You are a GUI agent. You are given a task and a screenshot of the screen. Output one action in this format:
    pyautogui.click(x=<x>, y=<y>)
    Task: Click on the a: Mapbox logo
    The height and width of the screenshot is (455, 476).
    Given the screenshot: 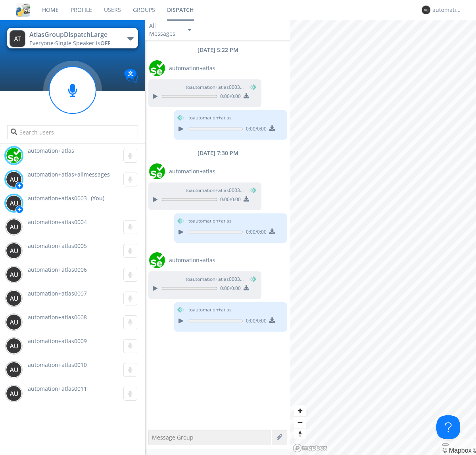 What is the action you would take?
    pyautogui.click(x=310, y=448)
    